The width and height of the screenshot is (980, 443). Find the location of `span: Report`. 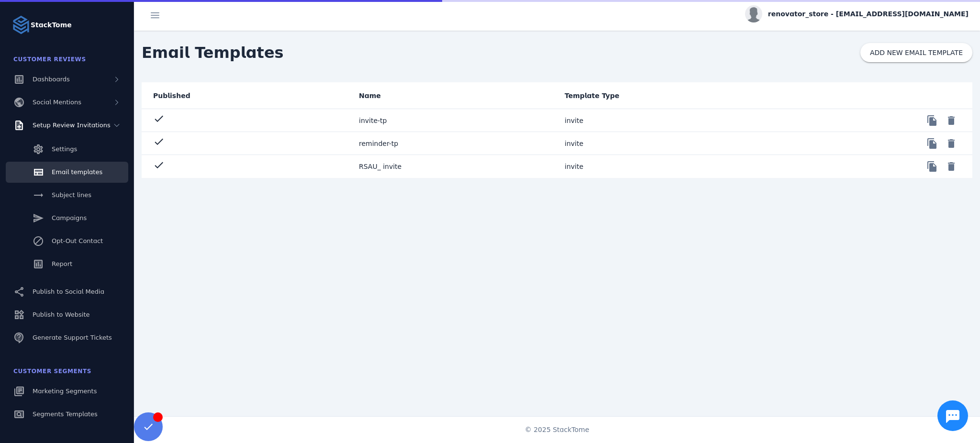

span: Report is located at coordinates (62, 264).